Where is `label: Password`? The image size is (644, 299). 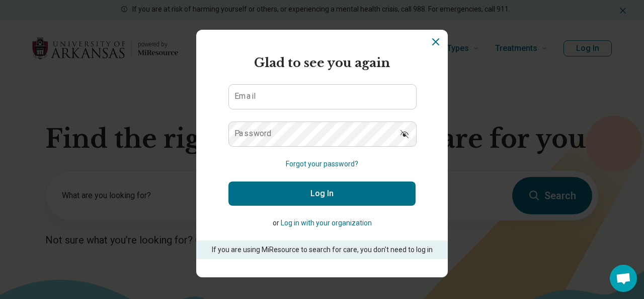 label: Password is located at coordinates (253, 134).